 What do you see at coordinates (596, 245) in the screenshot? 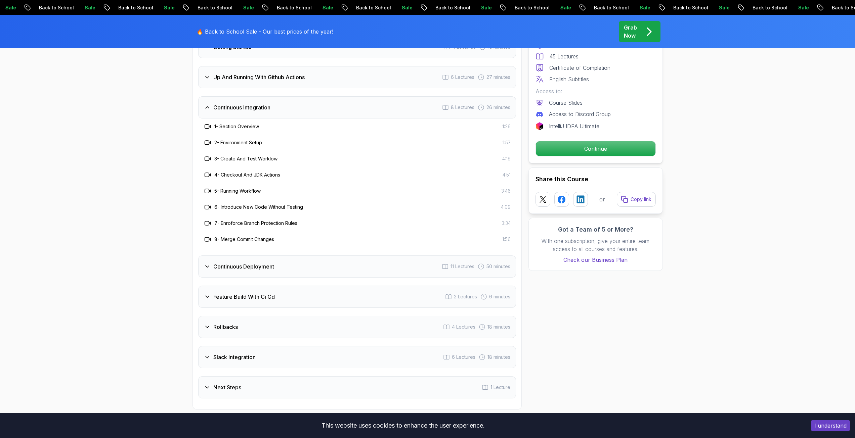
I see `p: With one subscription, give your entire team access to all courses and features.` at bounding box center [596, 245].